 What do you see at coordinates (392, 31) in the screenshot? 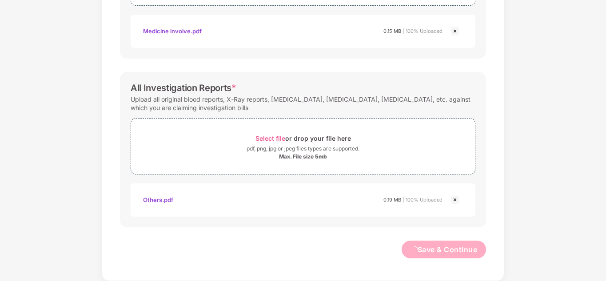
I see `span: 0.15 MB` at bounding box center [392, 31].